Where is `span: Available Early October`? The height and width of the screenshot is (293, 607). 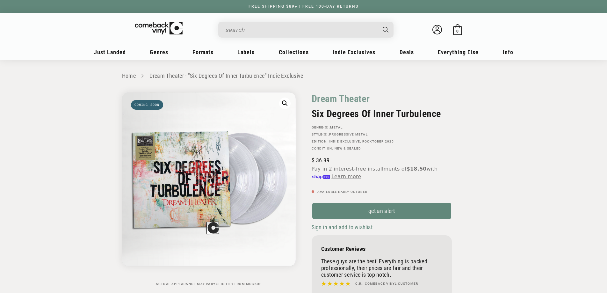
span: Available Early October is located at coordinates (342, 191).